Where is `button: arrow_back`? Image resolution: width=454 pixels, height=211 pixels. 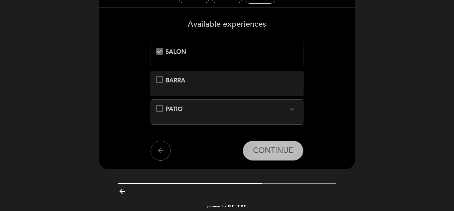
button: arrow_back is located at coordinates (161, 151).